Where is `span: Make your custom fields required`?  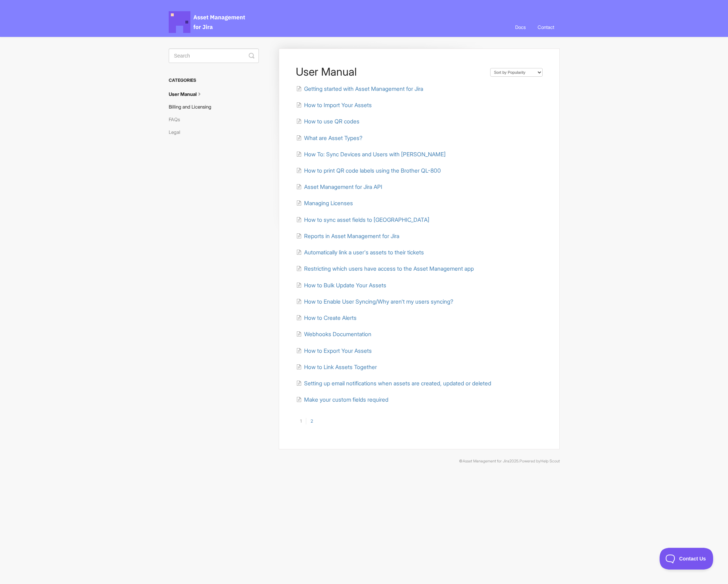
span: Make your custom fields required is located at coordinates (346, 400).